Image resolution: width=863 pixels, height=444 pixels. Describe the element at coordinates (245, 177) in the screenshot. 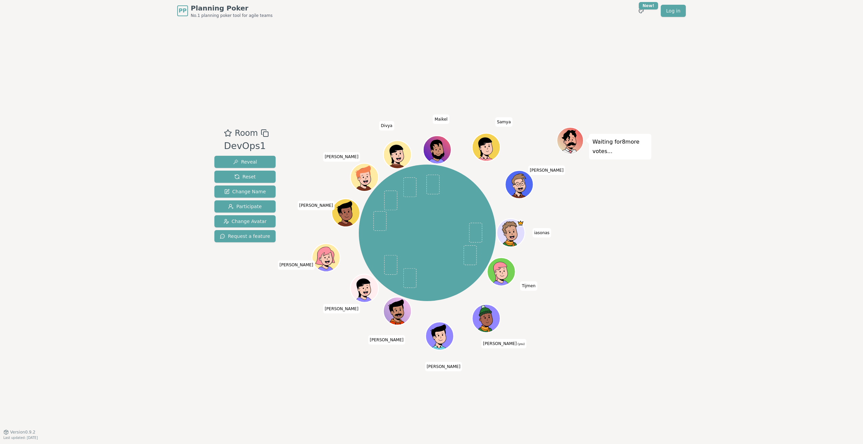

I see `span: Reset` at that location.